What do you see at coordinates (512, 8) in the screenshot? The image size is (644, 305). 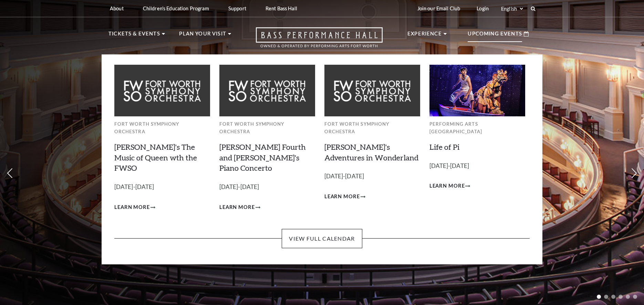 I see `select: Select:` at bounding box center [512, 8].